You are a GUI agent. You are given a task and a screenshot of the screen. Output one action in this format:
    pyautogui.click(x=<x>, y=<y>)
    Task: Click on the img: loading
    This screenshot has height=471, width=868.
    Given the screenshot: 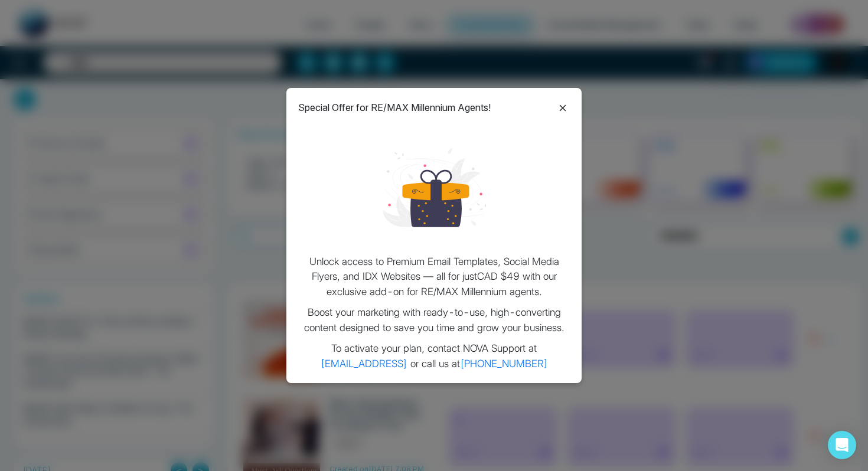 What is the action you would take?
    pyautogui.click(x=434, y=187)
    